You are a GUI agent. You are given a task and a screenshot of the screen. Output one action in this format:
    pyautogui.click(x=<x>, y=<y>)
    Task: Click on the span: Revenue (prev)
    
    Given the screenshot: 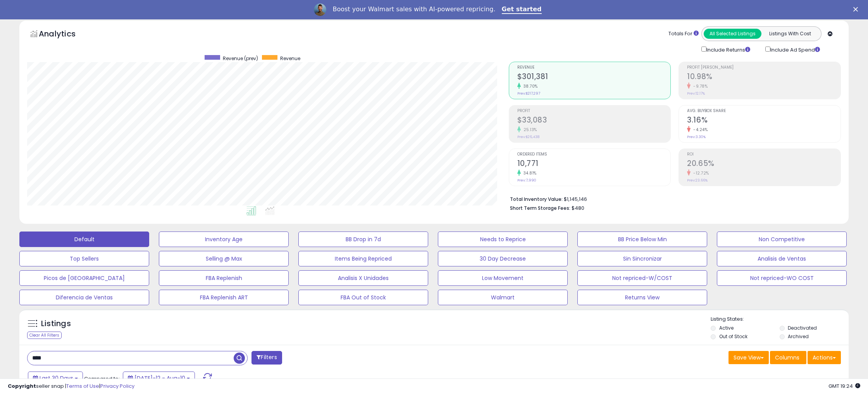 What is the action you would take?
    pyautogui.click(x=241, y=58)
    